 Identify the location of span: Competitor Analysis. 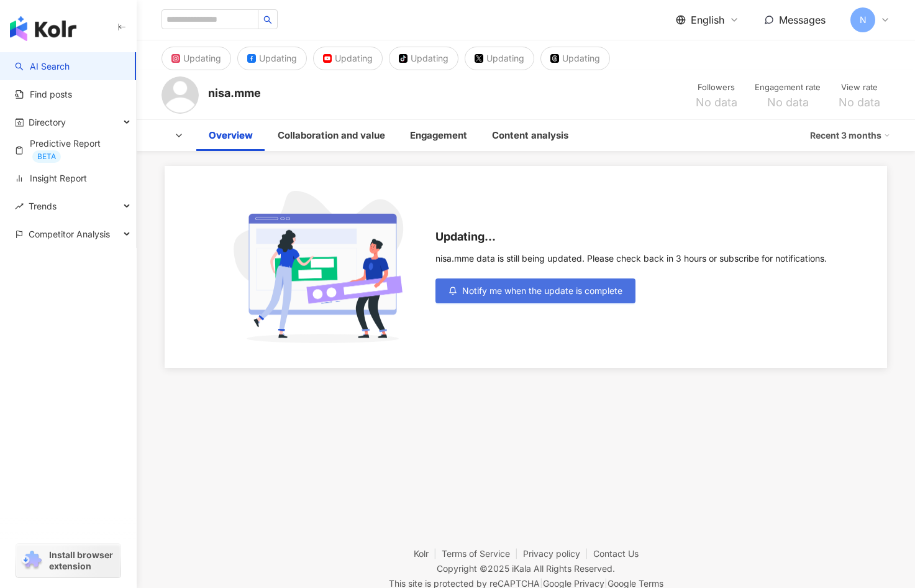
(69, 233).